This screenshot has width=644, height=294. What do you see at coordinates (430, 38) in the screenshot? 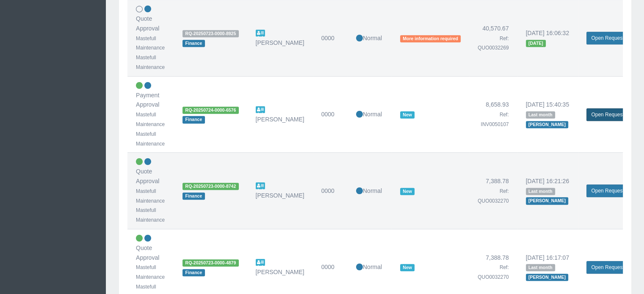
I see `span: More information required` at bounding box center [430, 38].